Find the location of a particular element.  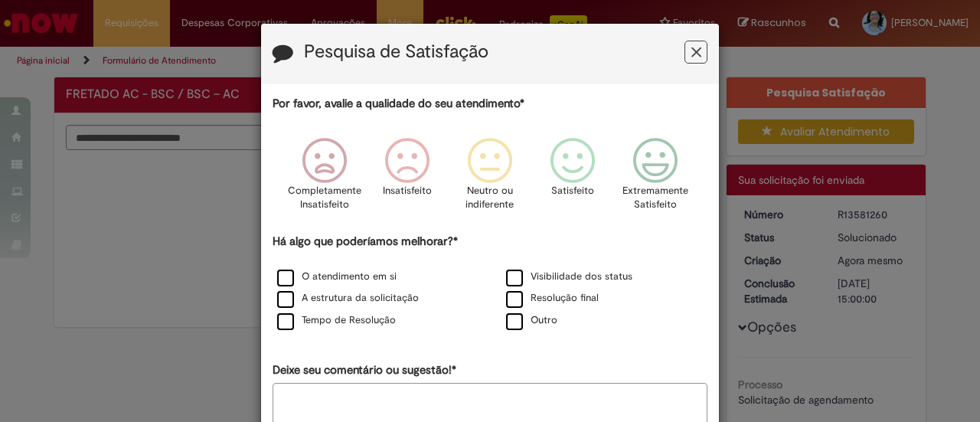

label: Deixe seu comentário ou sugestão!* is located at coordinates (364, 370).